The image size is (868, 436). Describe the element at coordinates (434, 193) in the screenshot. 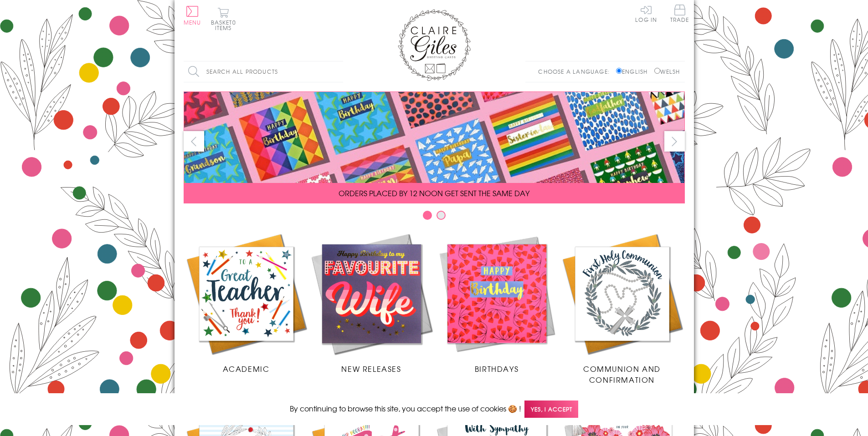

I see `span: ORDERS PLACED BY 12 NOON GET SENT THE SAME DAY` at that location.